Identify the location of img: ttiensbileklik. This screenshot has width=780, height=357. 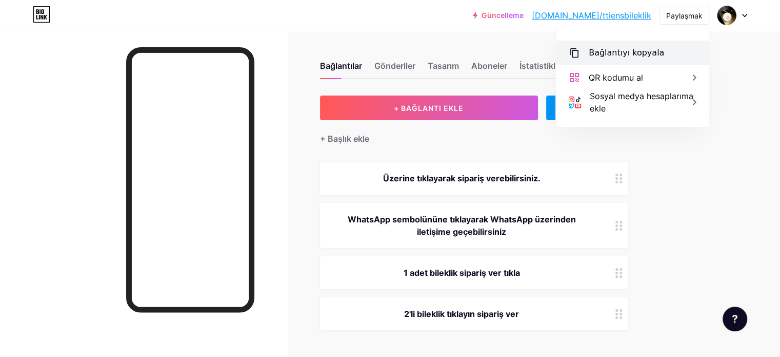
(727, 15).